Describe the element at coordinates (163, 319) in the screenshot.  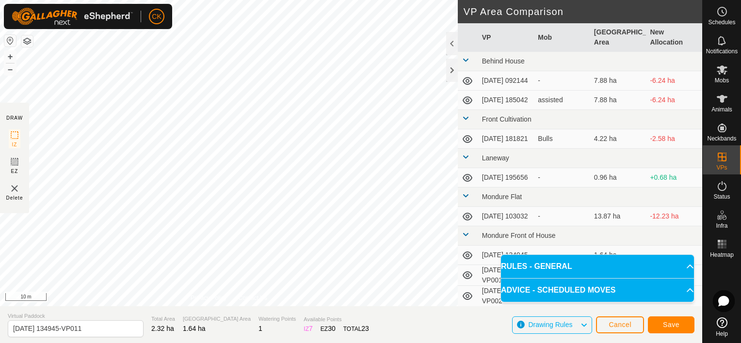
I see `span: Total Area` at that location.